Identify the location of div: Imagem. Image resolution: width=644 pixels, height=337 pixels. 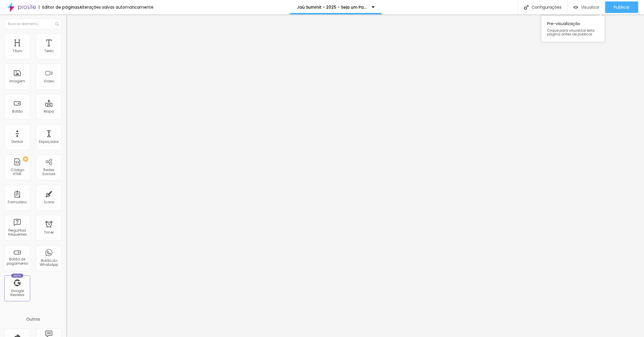
(17, 81).